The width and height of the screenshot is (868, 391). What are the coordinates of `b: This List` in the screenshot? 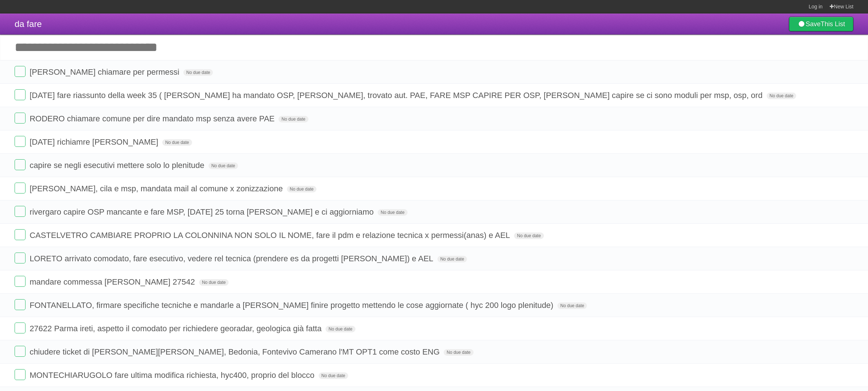 It's located at (833, 24).